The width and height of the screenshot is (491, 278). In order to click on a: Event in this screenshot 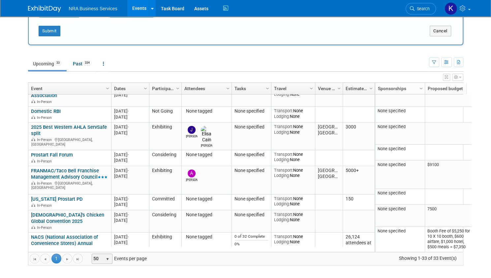, I will do `click(69, 88)`.